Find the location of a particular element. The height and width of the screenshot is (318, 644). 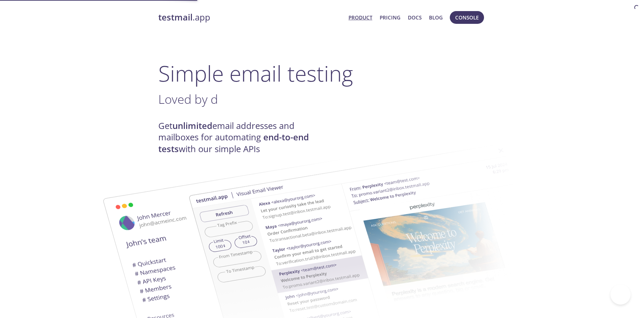

h1: Simple email testing is located at coordinates (322, 73).